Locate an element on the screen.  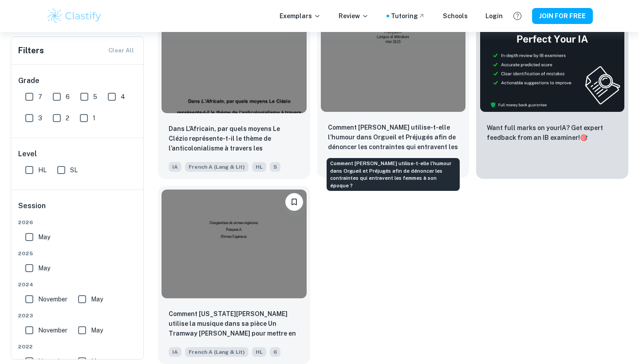
p: Dans L’Africain, par quels moyens Le Clézio représente-t-il le thème de l’anticolonialisme à trav... is located at coordinates (234, 139).